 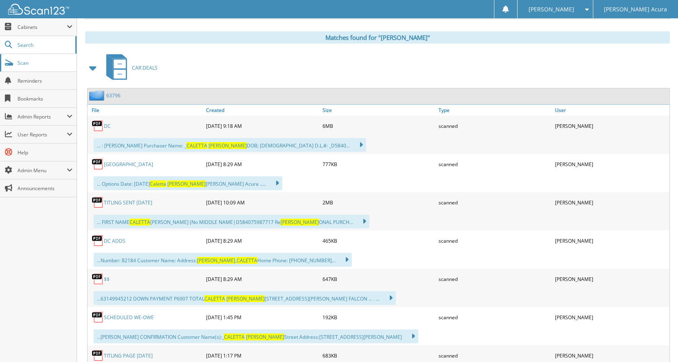 I want to click on div: 2MB, so click(x=379, y=202).